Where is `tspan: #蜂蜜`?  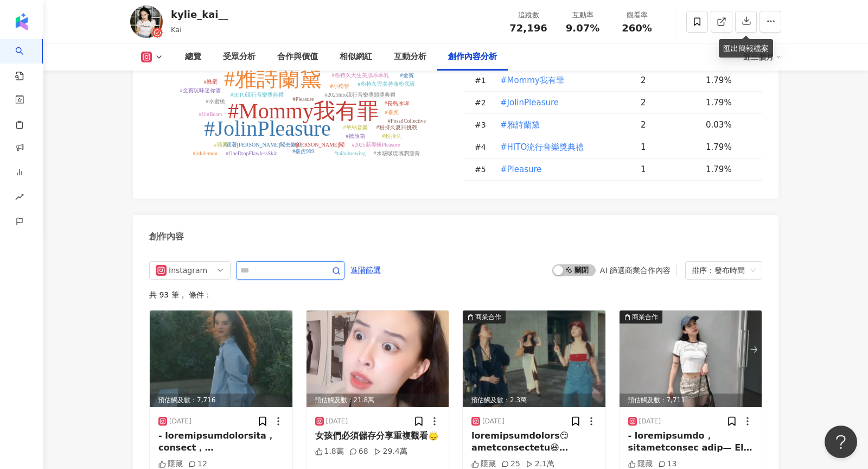 tspan: #蜂蜜 is located at coordinates (210, 81).